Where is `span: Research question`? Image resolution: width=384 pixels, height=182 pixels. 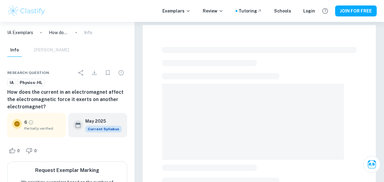 span: Research question is located at coordinates (28, 73).